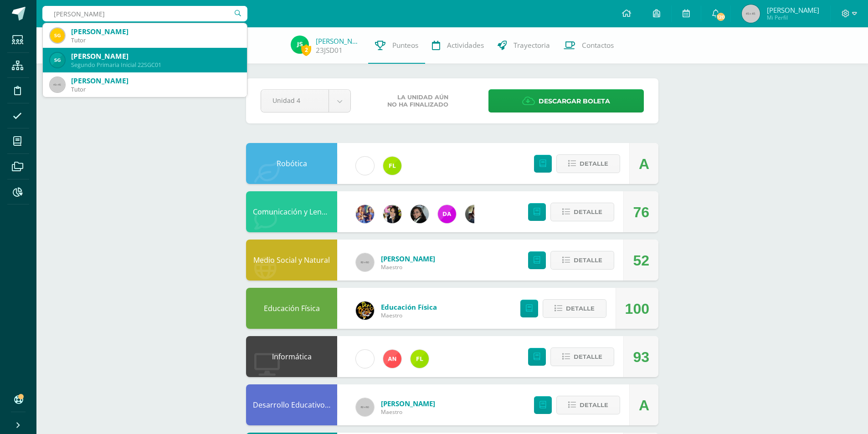 This screenshot has height=434, width=868. I want to click on a: 23JSD01, so click(329, 50).